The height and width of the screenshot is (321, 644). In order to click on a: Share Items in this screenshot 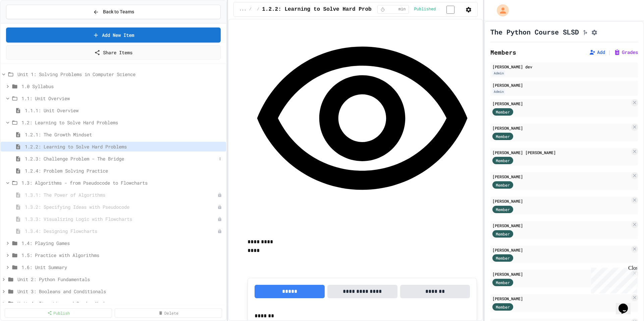, I will do `click(113, 52)`.